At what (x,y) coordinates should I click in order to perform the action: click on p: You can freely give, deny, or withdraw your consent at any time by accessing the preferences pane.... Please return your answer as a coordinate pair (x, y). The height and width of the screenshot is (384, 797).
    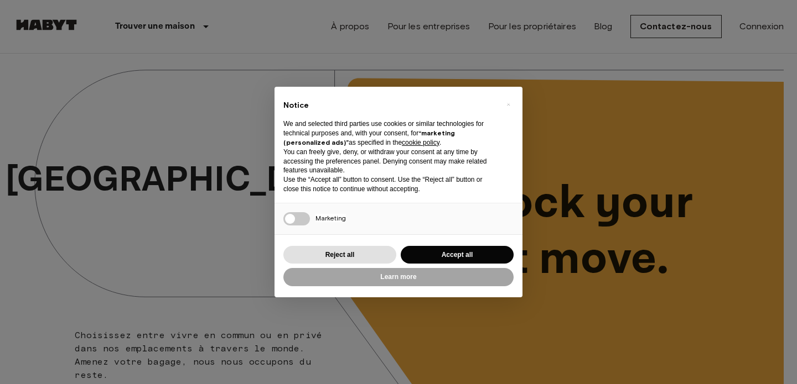
    Looking at the image, I should click on (389, 162).